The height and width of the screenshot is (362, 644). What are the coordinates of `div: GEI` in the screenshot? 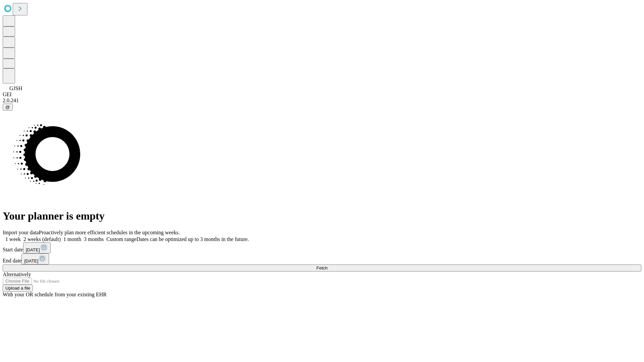 It's located at (322, 95).